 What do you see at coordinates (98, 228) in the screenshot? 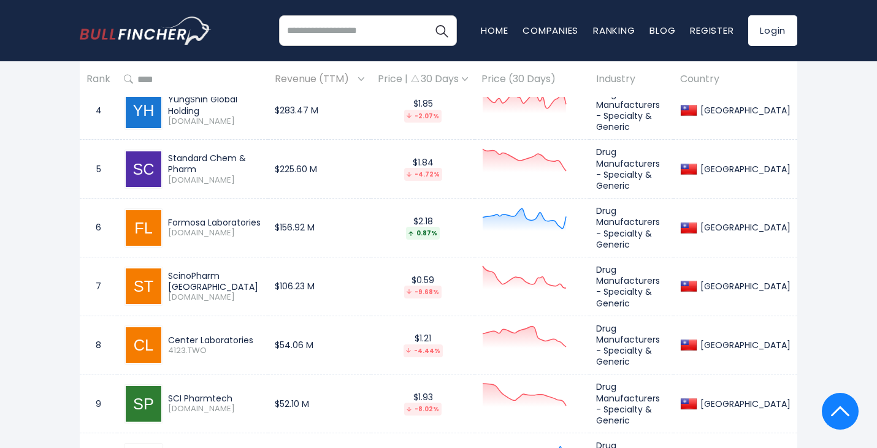
I see `td: 6` at bounding box center [98, 228].